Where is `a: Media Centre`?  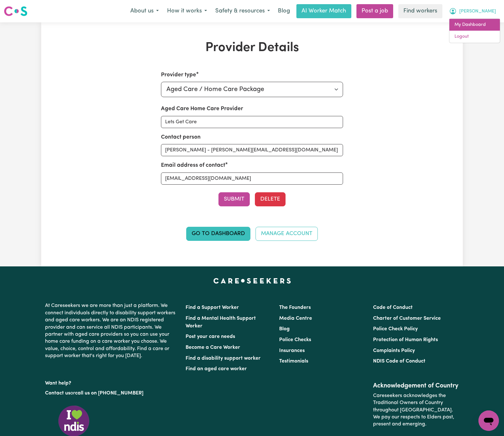 a: Media Centre is located at coordinates (295, 318).